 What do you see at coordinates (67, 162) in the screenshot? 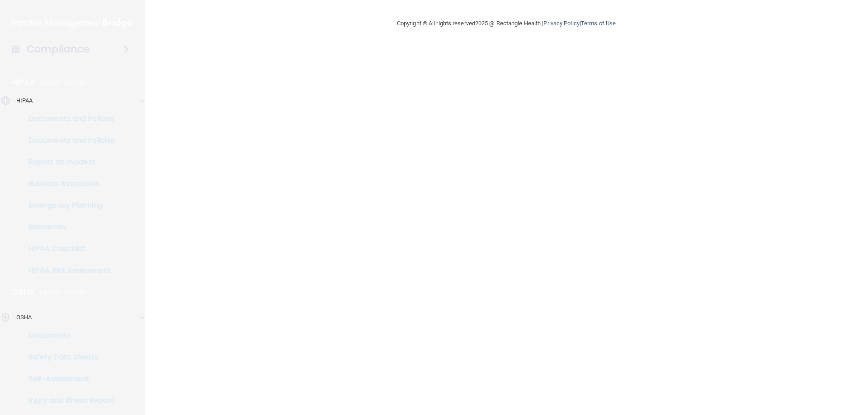
I see `p: Report an Incident` at bounding box center [67, 162].